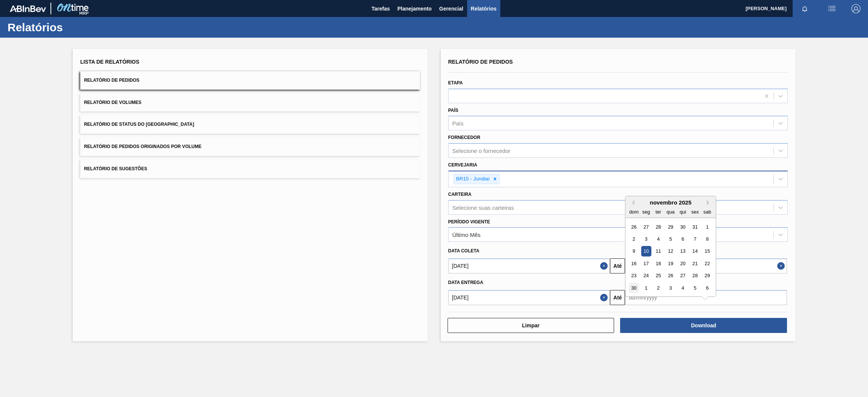  I want to click on label: Carteira, so click(460, 194).